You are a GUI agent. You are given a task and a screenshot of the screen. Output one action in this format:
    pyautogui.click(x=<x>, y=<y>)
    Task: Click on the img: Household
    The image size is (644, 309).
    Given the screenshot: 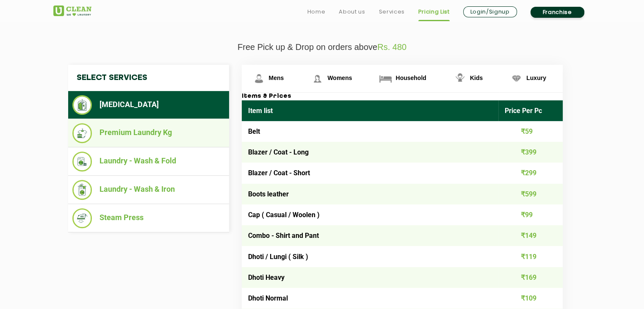 What is the action you would take?
    pyautogui.click(x=385, y=78)
    